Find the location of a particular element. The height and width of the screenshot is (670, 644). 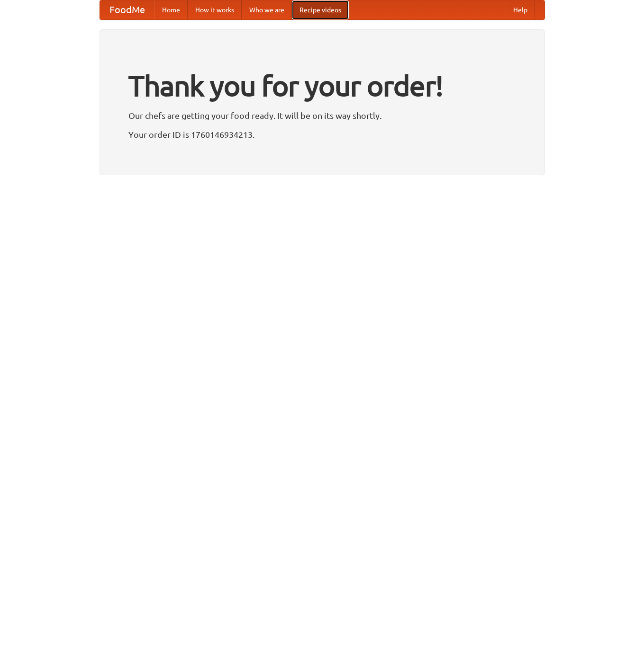

a: How it works is located at coordinates (215, 10).